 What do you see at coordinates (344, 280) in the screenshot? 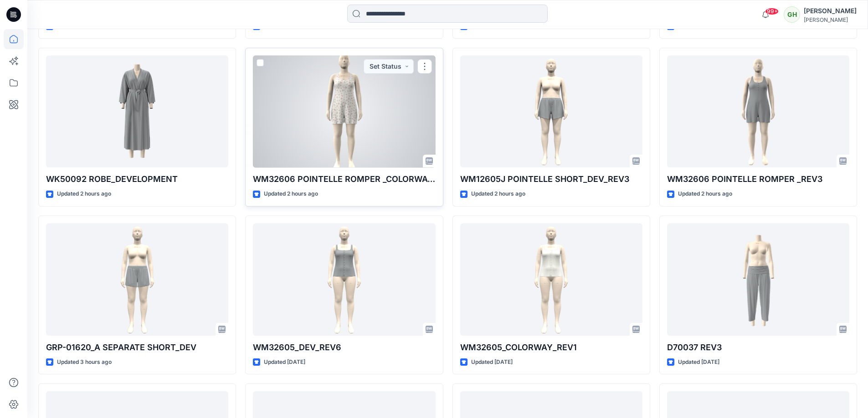
I see `a: WM32605_DEV_REV6` at bounding box center [344, 280].